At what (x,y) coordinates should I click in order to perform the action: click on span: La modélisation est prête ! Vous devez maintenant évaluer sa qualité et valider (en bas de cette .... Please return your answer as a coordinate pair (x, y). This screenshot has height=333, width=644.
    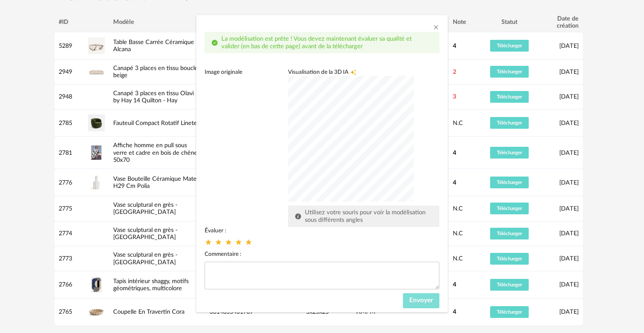
    Looking at the image, I should click on (317, 42).